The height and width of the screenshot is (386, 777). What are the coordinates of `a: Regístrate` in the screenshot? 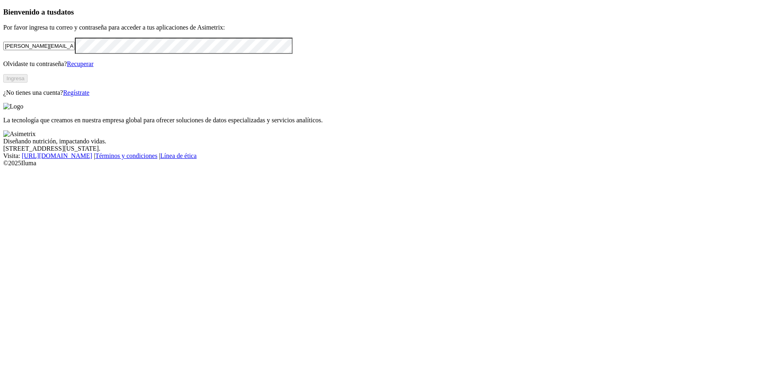 It's located at (76, 92).